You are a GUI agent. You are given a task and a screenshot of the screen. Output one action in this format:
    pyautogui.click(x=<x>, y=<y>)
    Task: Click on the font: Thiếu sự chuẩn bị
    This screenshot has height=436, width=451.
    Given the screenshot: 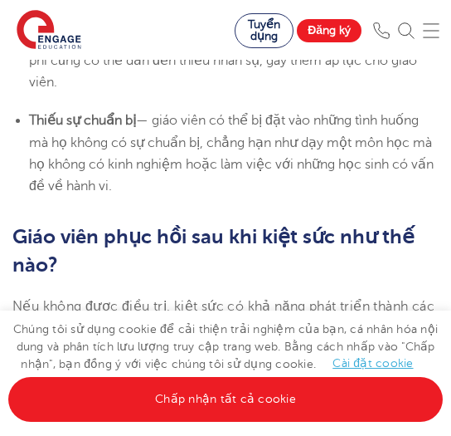 What is the action you would take?
    pyautogui.click(x=82, y=120)
    